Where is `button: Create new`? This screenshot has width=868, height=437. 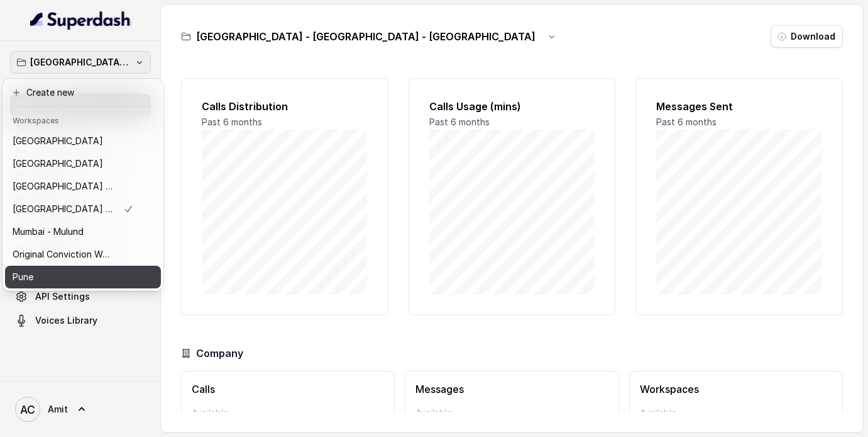
button: Create new is located at coordinates (83, 93).